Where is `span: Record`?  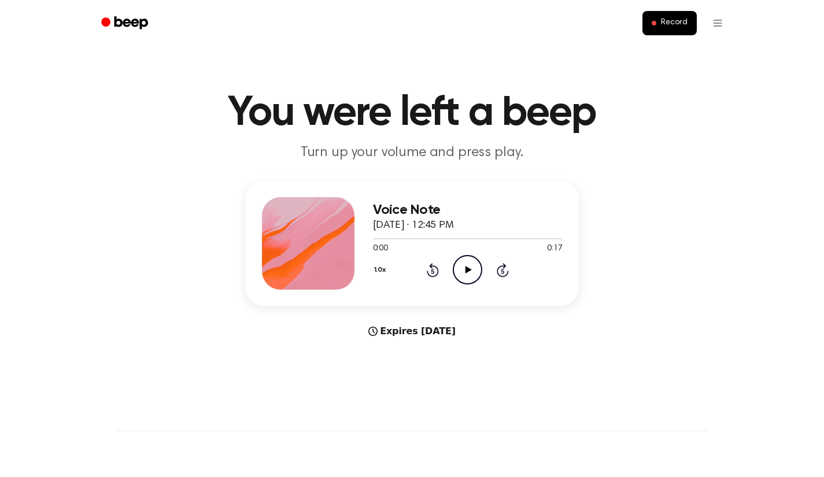 span: Record is located at coordinates (673, 23).